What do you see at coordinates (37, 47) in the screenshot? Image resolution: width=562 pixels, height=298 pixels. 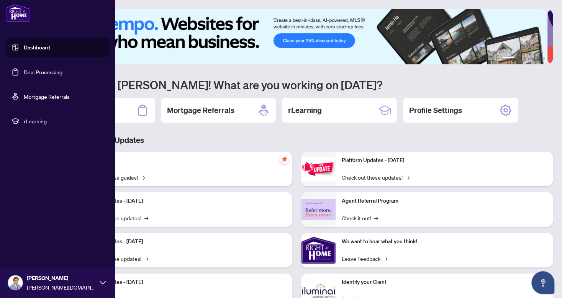 I see `a: Dashboard` at bounding box center [37, 47].